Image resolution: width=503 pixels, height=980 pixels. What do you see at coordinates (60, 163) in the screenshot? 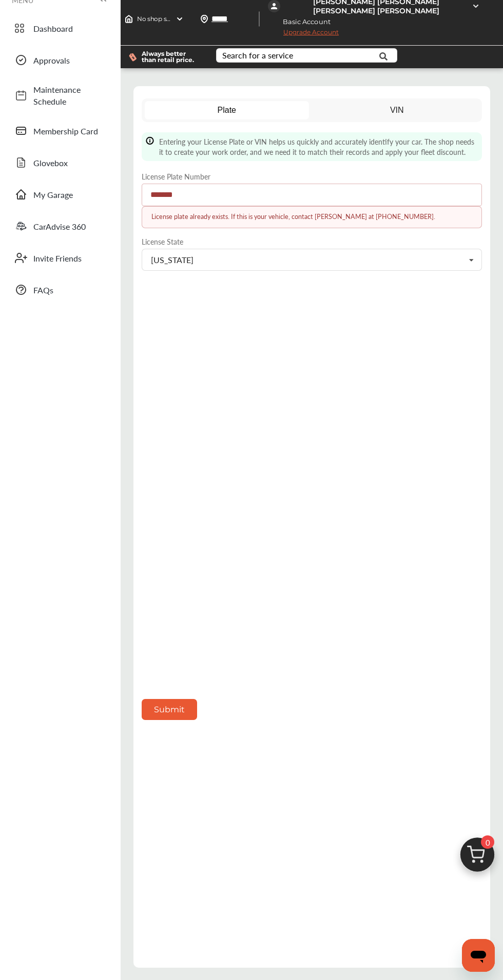
I see `a: Glovebox` at bounding box center [60, 163].